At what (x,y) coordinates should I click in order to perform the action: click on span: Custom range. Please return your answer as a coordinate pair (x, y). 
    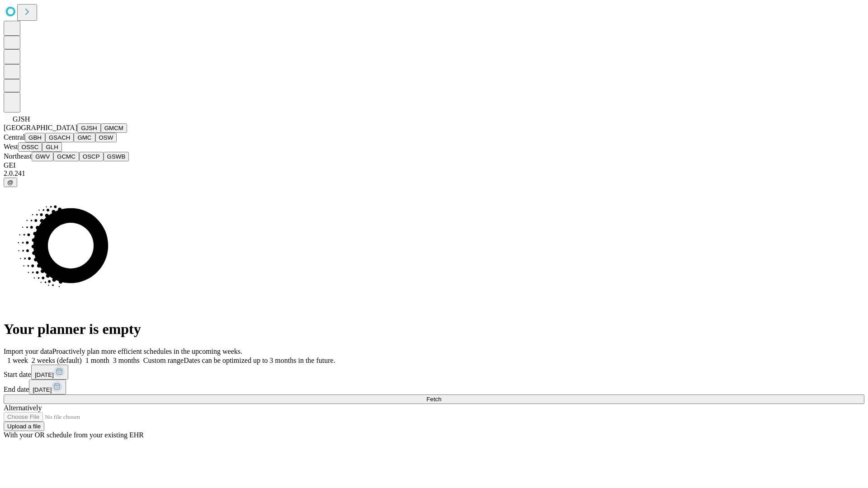
    Looking at the image, I should click on (163, 361).